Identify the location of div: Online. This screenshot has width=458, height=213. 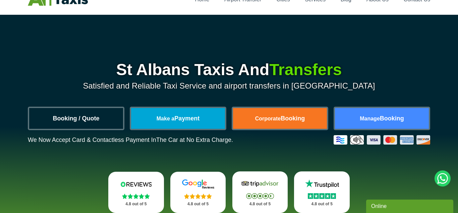
(44, 8).